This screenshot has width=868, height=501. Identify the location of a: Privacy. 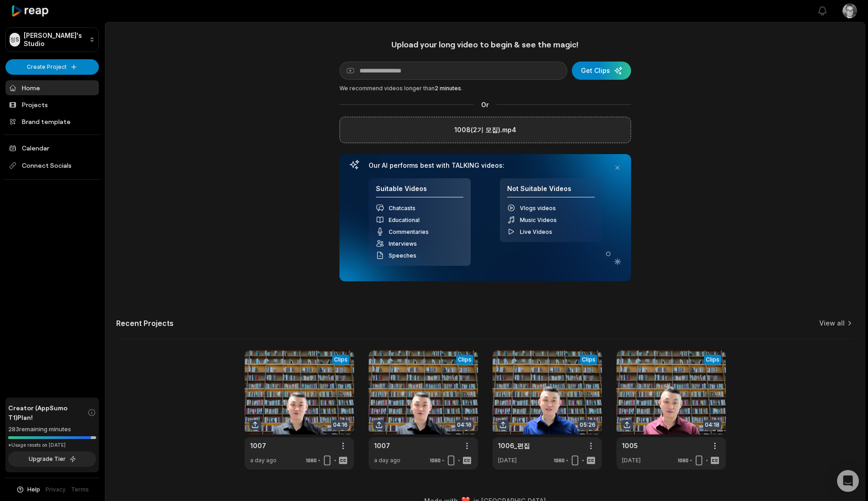
(55, 490).